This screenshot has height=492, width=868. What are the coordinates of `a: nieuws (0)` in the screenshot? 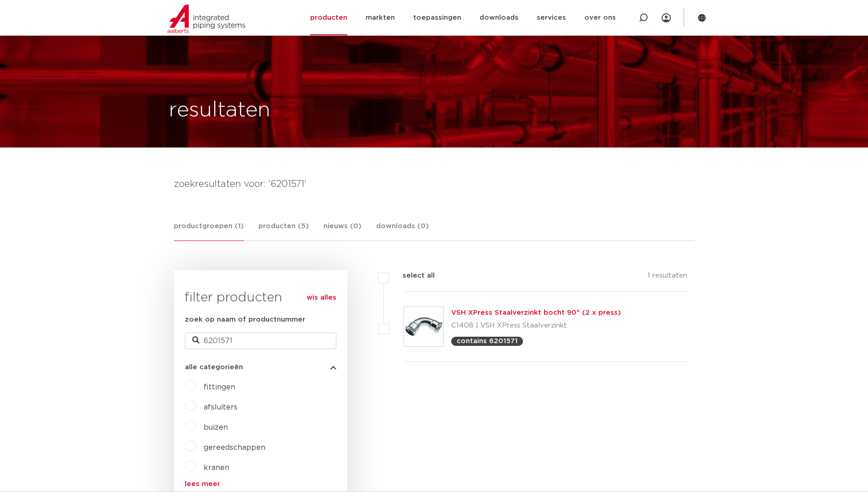 It's located at (343, 230).